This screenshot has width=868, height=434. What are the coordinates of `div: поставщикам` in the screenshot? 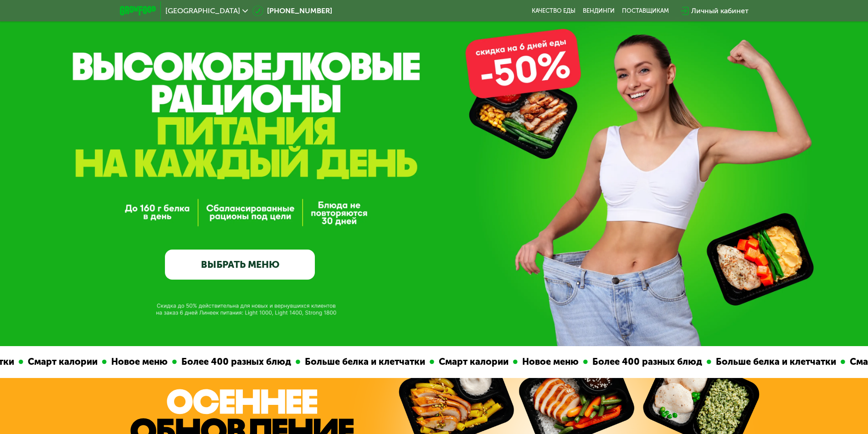 It's located at (646, 11).